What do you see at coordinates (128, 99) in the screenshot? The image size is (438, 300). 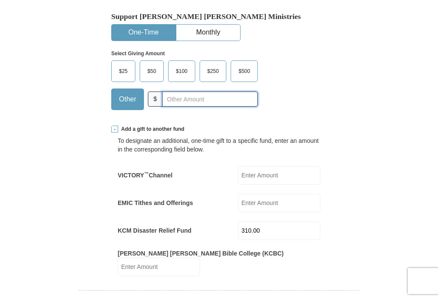 I see `span: Other` at bounding box center [128, 99].